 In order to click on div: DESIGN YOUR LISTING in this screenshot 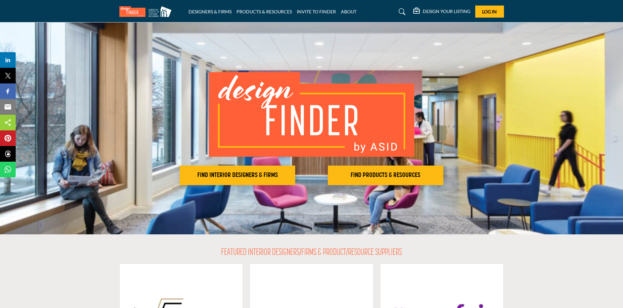, I will do `click(441, 12)`.